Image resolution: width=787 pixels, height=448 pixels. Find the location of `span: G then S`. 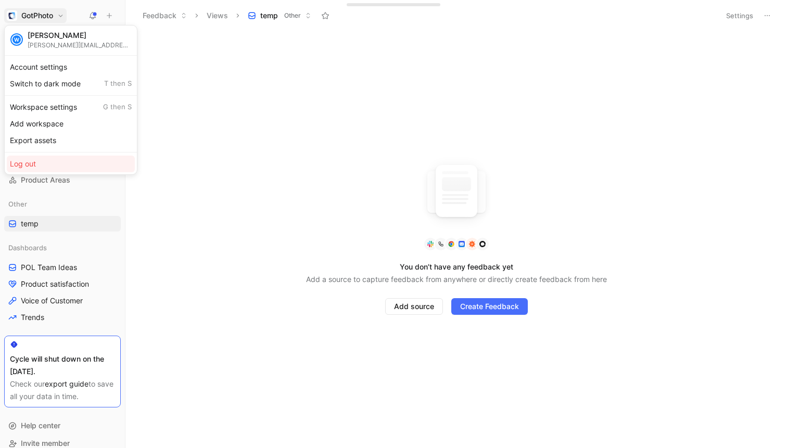

span: G then S is located at coordinates (117, 107).